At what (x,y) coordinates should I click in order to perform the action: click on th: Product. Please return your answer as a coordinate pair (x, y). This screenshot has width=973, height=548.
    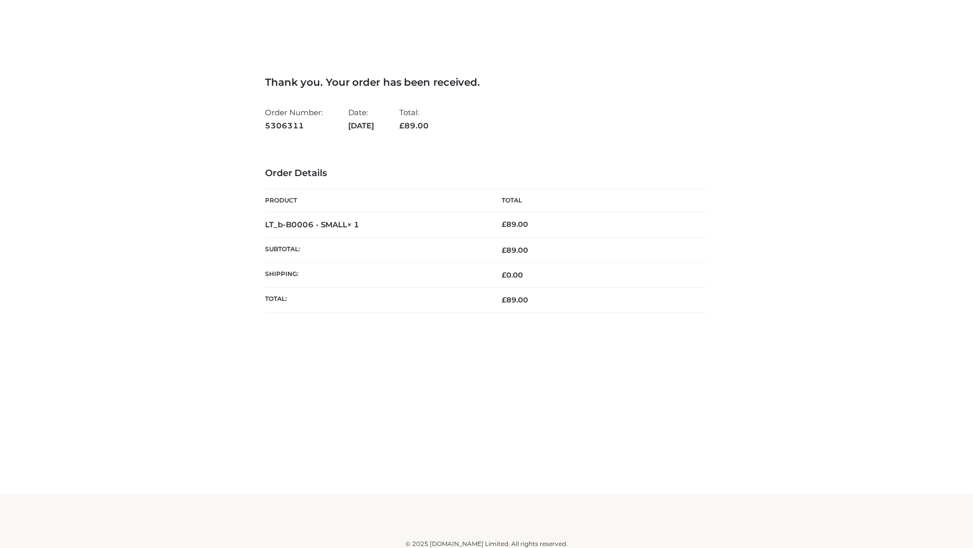
    Looking at the image, I should click on (376, 200).